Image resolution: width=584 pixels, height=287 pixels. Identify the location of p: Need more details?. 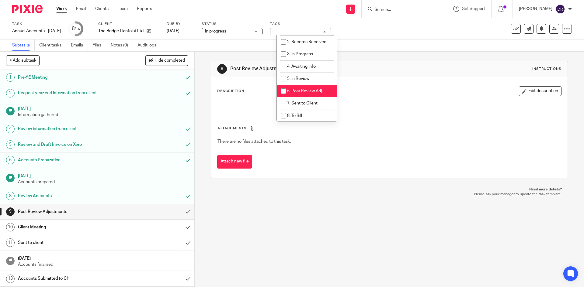
(389, 190).